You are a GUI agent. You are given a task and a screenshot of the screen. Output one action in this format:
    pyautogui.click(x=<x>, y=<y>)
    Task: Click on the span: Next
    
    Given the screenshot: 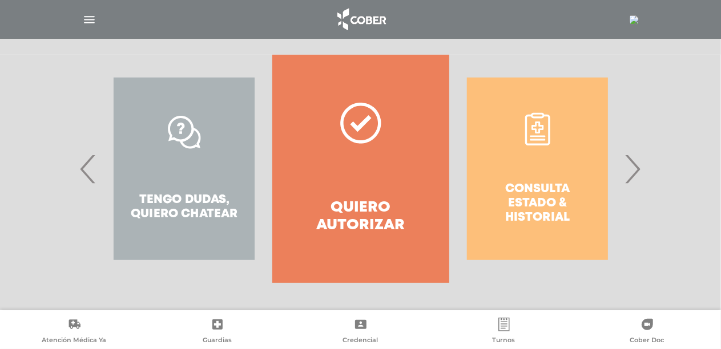 What is the action you would take?
    pyautogui.click(x=633, y=169)
    